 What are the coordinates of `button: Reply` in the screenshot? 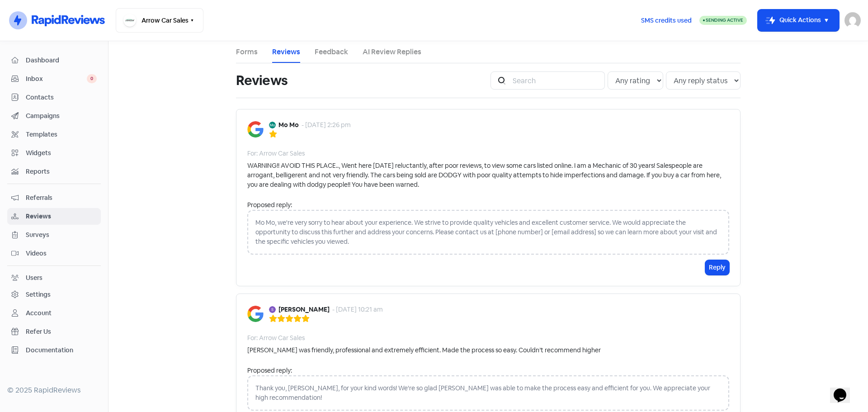 It's located at (717, 268).